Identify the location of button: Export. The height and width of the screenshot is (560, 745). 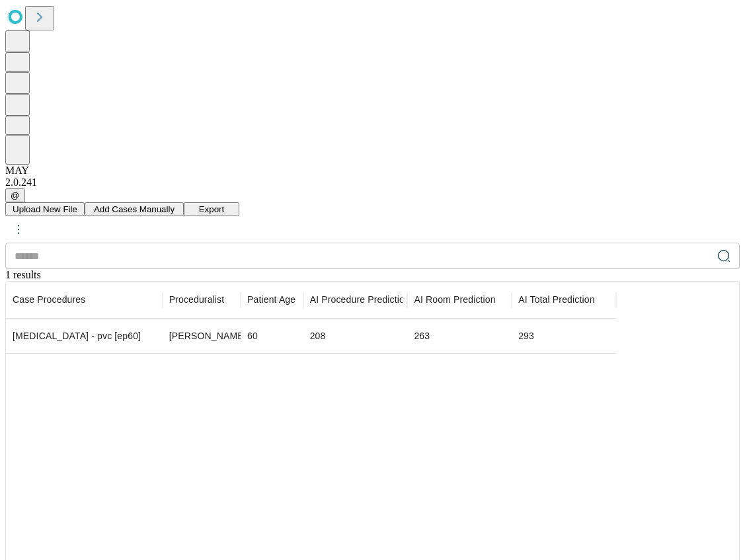
(212, 209).